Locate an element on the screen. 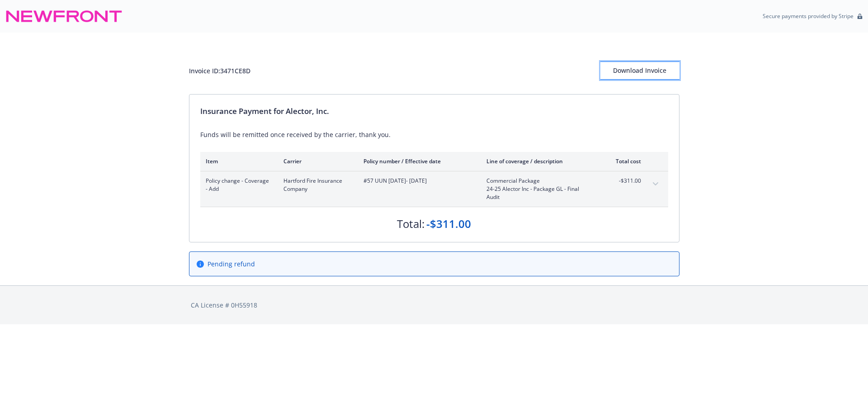  div: Policy number / Effective date is located at coordinates (418, 161).